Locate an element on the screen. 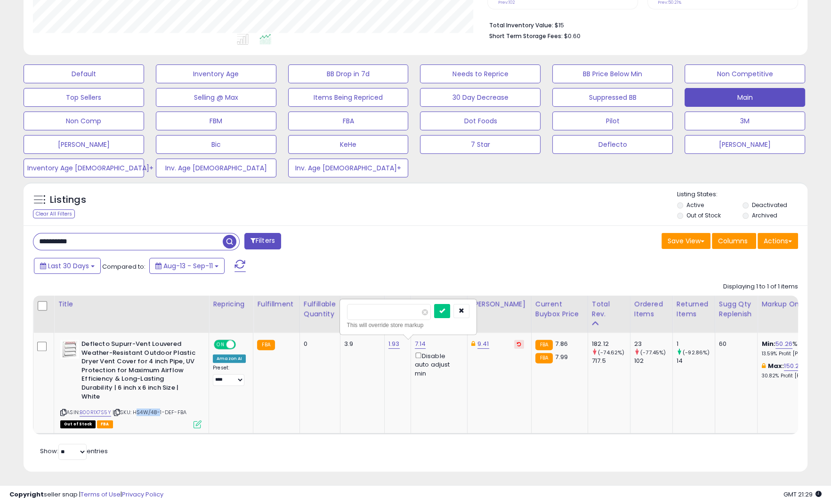 Image resolution: width=831 pixels, height=504 pixels. button: 3M is located at coordinates (745, 121).